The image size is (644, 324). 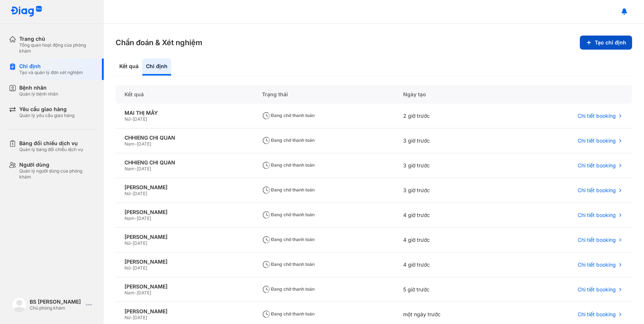 What do you see at coordinates (47, 115) in the screenshot?
I see `div: Quản lý yêu cầu giao hàng` at bounding box center [47, 115].